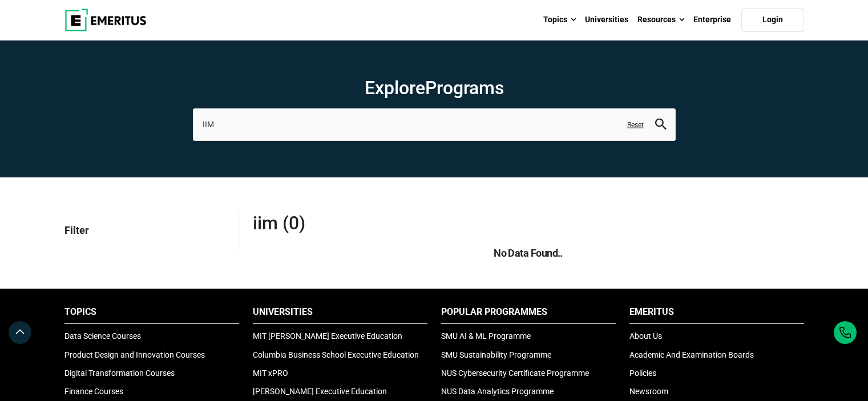 Image resolution: width=868 pixels, height=401 pixels. I want to click on a: Columbia Business School Executive Education, so click(336, 354).